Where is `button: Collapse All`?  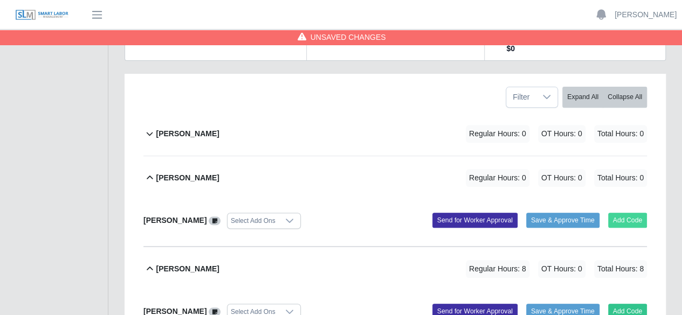 button: Collapse All is located at coordinates (625, 97).